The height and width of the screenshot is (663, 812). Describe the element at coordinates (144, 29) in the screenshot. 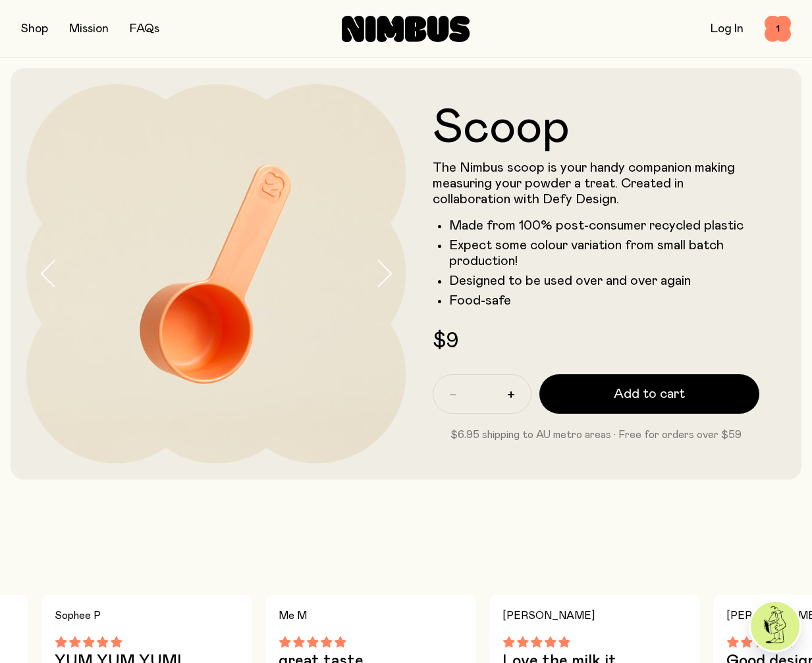

I see `a: FAQs` at that location.